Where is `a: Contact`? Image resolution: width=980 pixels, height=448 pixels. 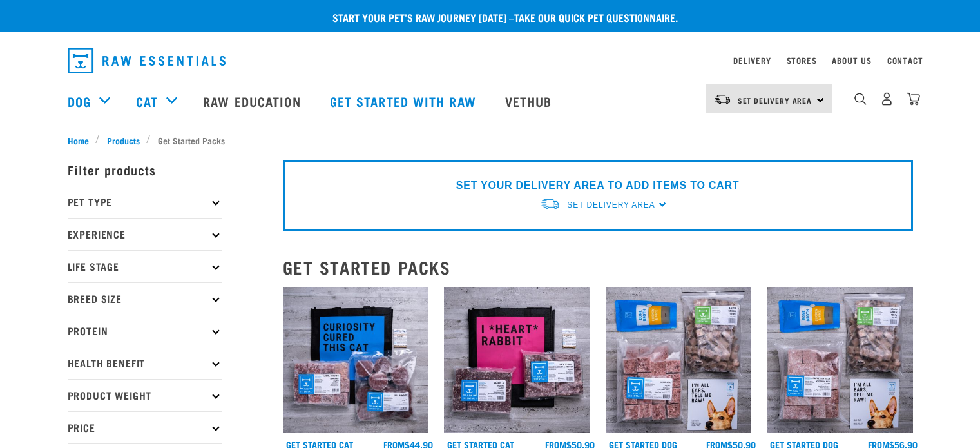 a: Contact is located at coordinates (905, 60).